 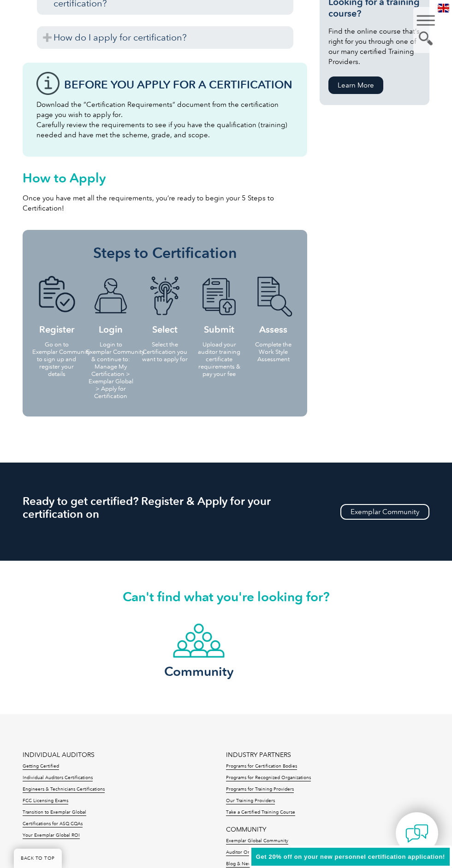 What do you see at coordinates (55, 813) in the screenshot?
I see `a: Transition to Exemplar Global` at bounding box center [55, 813].